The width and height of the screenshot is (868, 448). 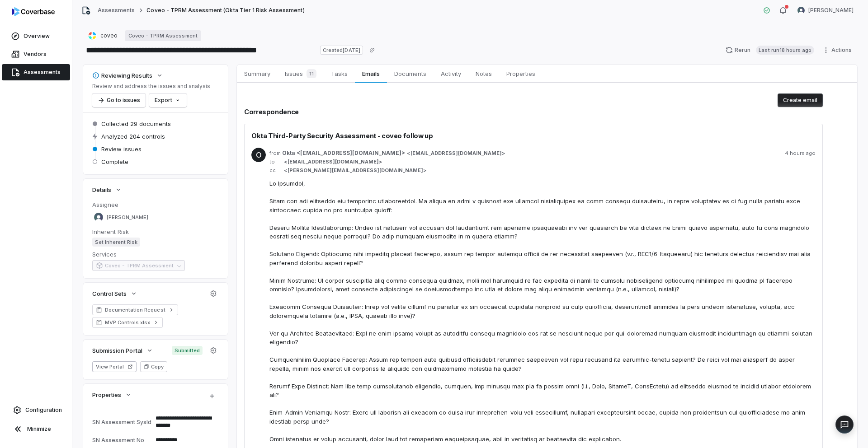 I want to click on button: Control Sets, so click(x=115, y=294).